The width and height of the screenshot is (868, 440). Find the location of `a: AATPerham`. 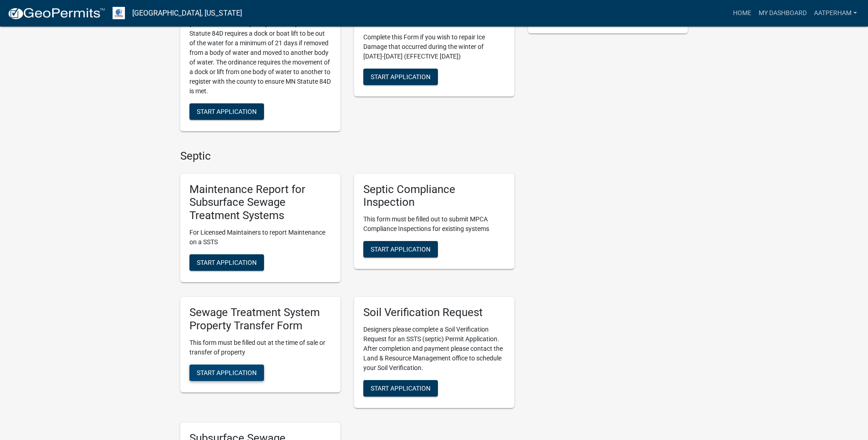

a: AATPerham is located at coordinates (836, 14).